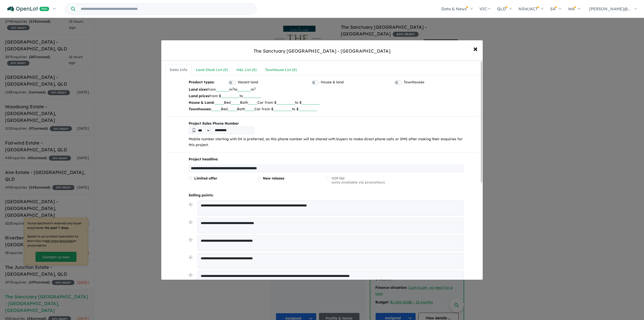  I want to click on img: Openlot PRO Logo White, so click(28, 9).